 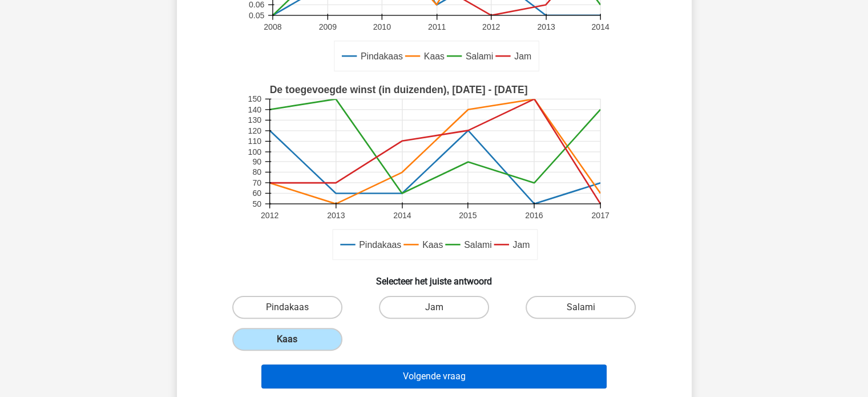 What do you see at coordinates (257, 193) in the screenshot?
I see `text: 60` at bounding box center [257, 193].